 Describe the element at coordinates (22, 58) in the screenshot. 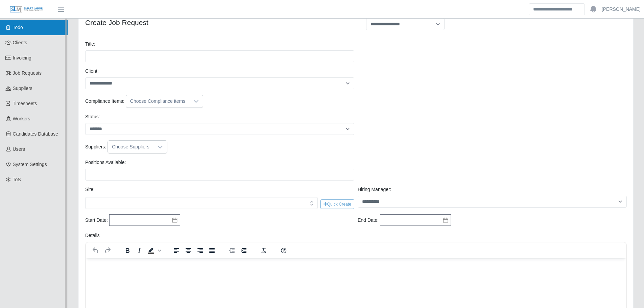

I see `span: Invoicing` at that location.